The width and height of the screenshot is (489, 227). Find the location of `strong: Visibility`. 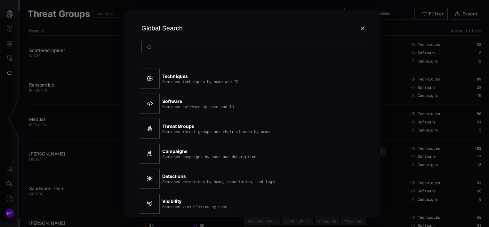

strong: Visibility is located at coordinates (172, 201).